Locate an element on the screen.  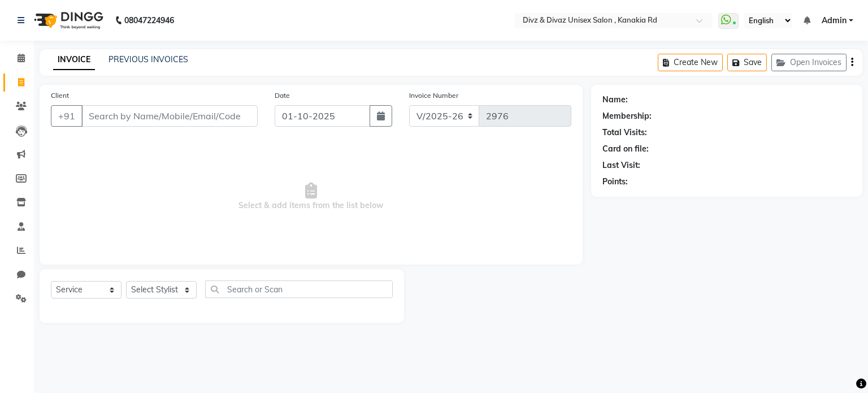
label: Client is located at coordinates (59, 96).